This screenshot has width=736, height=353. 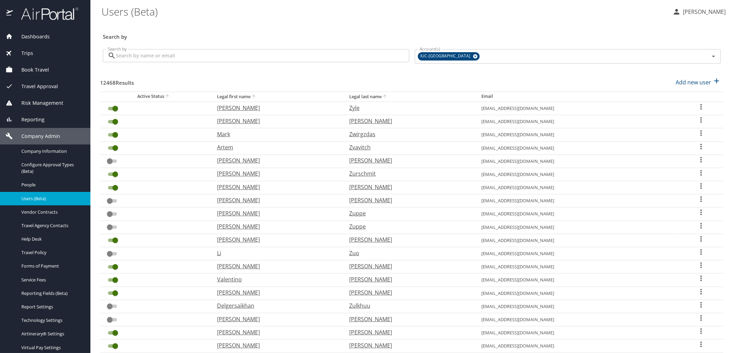 What do you see at coordinates (408, 305) in the screenshot?
I see `p: Zulkhuu` at bounding box center [408, 305].